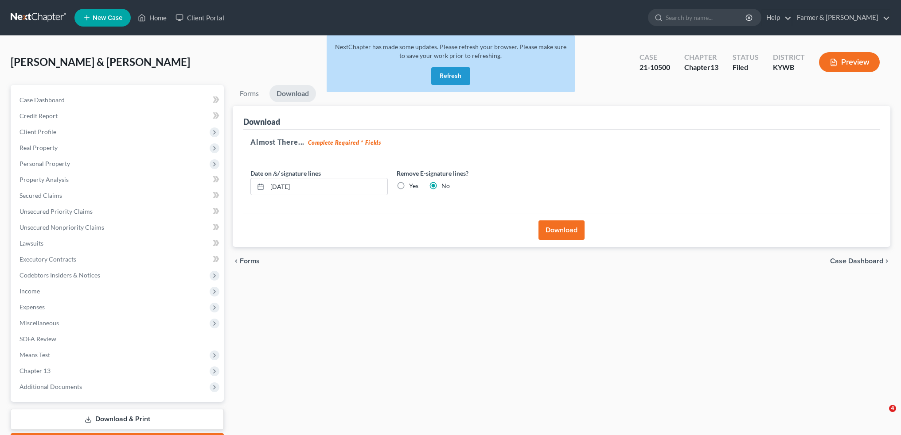 The width and height of the screenshot is (901, 435). What do you see at coordinates (39, 116) in the screenshot?
I see `span: Credit Report` at bounding box center [39, 116].